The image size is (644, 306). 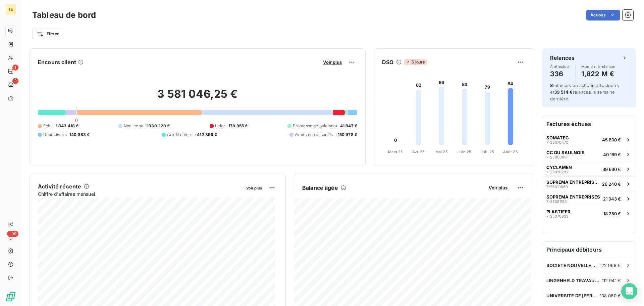 I want to click on h6: Balance âgée, so click(x=320, y=188).